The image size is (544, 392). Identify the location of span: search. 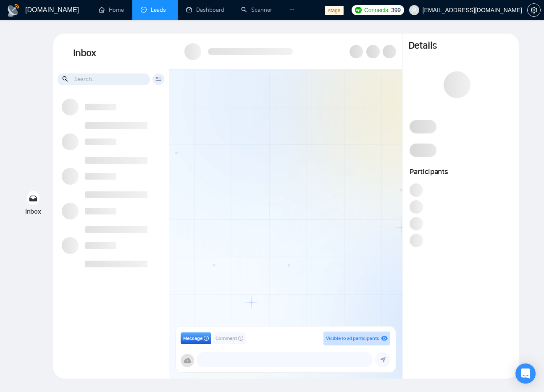
(66, 79).